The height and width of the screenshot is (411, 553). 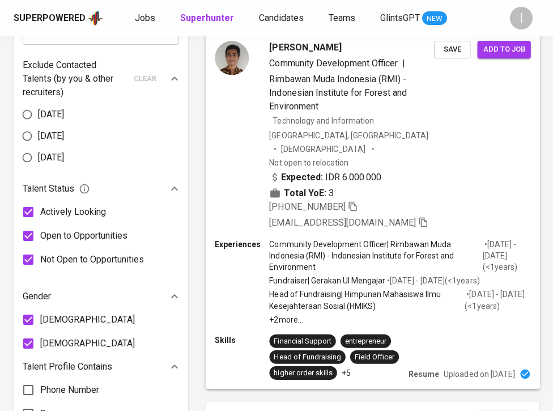 I want to click on p: Exclude Contacted Talents (by you & other recruiters), so click(x=75, y=79).